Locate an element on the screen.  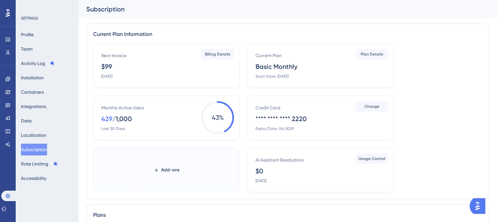
span: Change is located at coordinates (372, 107).